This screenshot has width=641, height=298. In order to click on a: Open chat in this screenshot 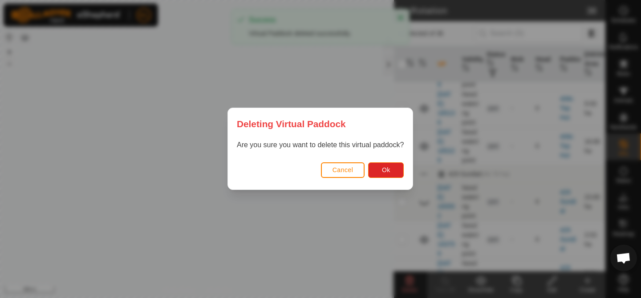, I will do `click(624, 258)`.